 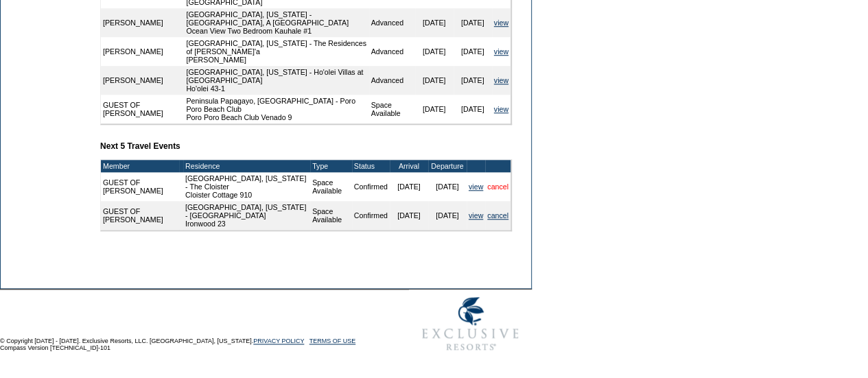 What do you see at coordinates (140, 166) in the screenshot?
I see `td: Member` at bounding box center [140, 166].